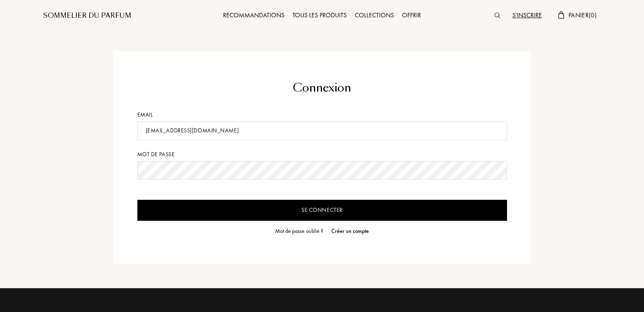 The height and width of the screenshot is (312, 644). I want to click on div: Tous les produits, so click(320, 16).